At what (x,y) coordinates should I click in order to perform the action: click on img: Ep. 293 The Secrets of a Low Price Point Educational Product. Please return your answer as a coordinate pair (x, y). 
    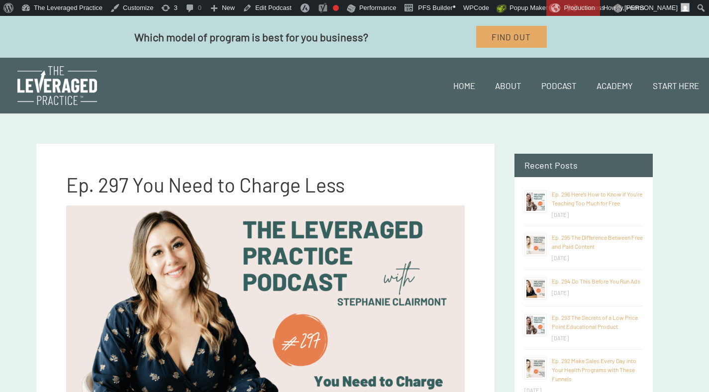
    Looking at the image, I should click on (535, 325).